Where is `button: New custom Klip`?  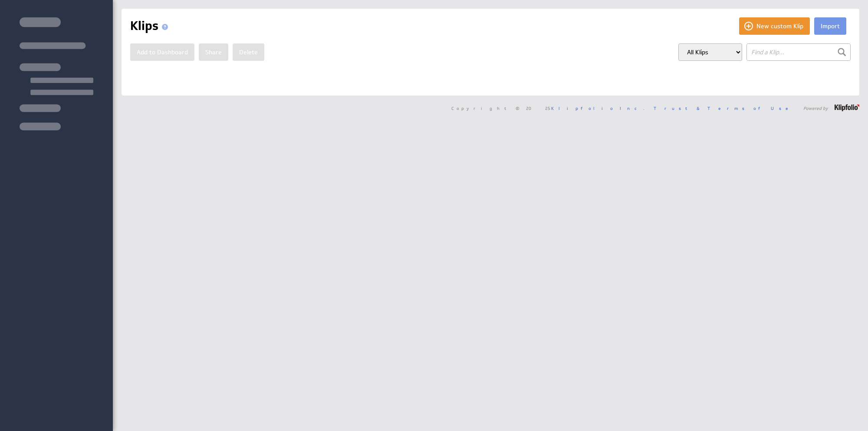
button: New custom Klip is located at coordinates (775, 26).